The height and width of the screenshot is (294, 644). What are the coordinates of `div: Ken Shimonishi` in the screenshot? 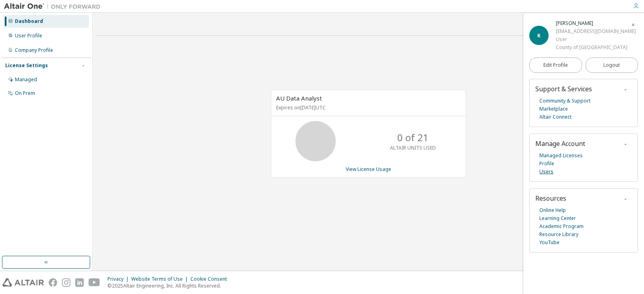 It's located at (596, 23).